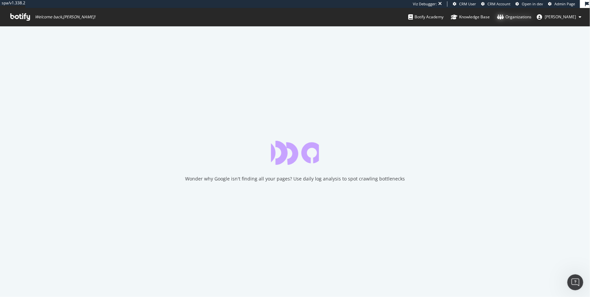  I want to click on span: Admin Page, so click(565, 4).